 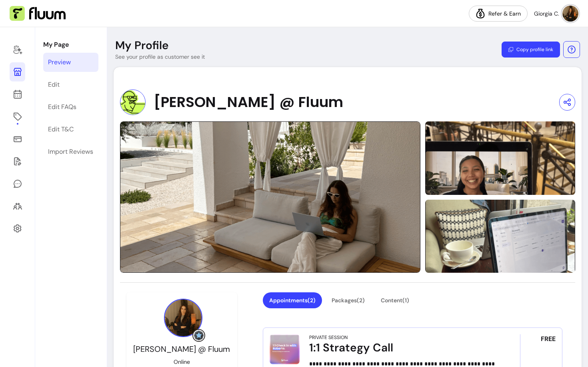 What do you see at coordinates (328, 338) in the screenshot?
I see `div: Private Session` at bounding box center [328, 338].